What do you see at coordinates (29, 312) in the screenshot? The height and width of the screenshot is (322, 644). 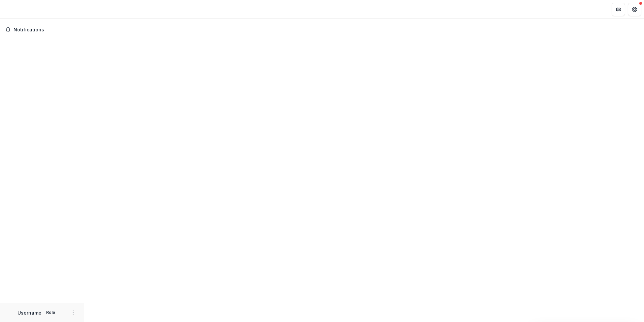 I see `p: Username` at bounding box center [29, 312].